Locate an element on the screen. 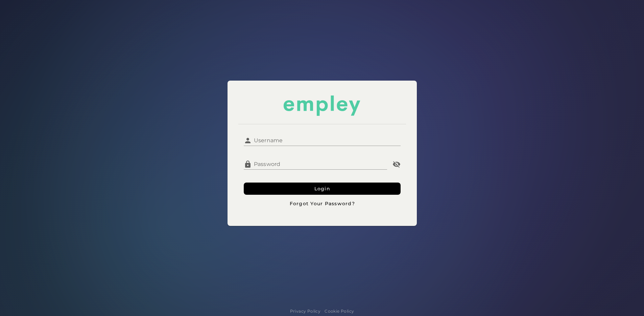 Image resolution: width=644 pixels, height=316 pixels. span: Forgot Your Password? is located at coordinates (322, 203).